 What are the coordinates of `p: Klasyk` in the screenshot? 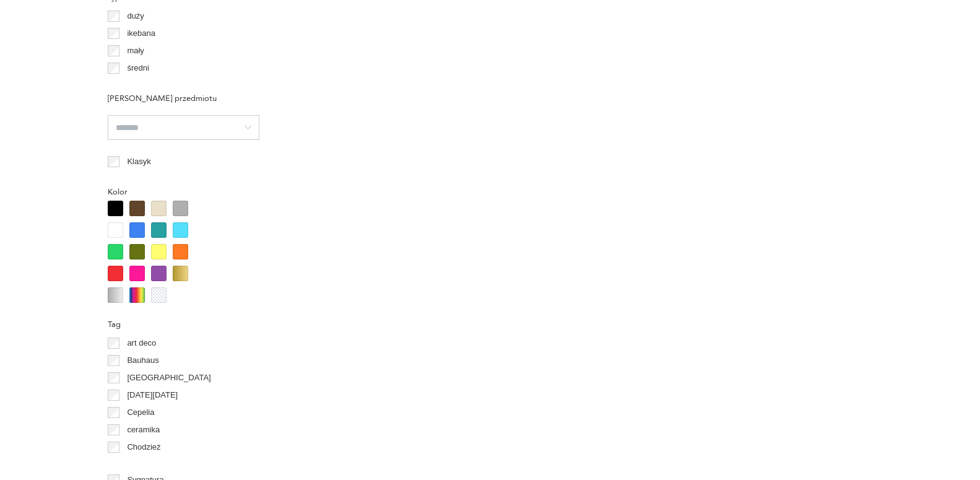 It's located at (139, 162).